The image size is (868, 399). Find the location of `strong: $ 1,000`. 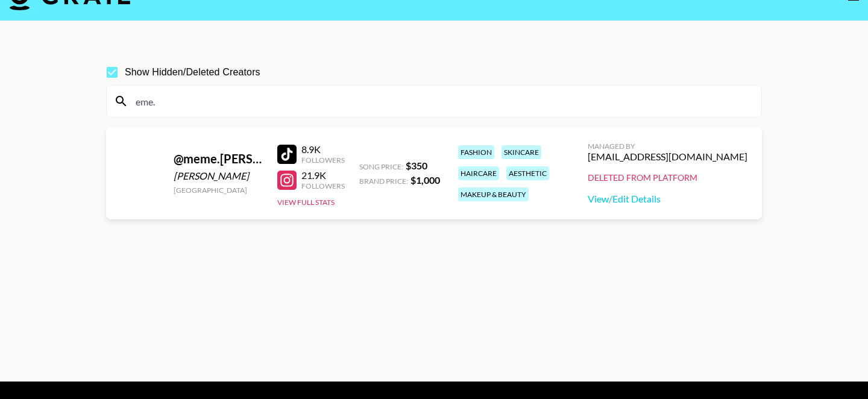

strong: $ 1,000 is located at coordinates (425, 180).